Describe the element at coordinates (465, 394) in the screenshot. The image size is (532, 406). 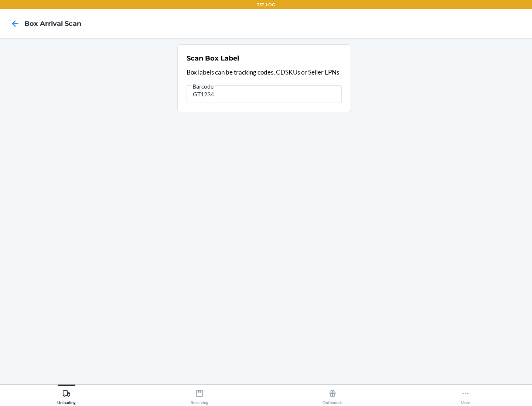
I see `button: More` at that location.